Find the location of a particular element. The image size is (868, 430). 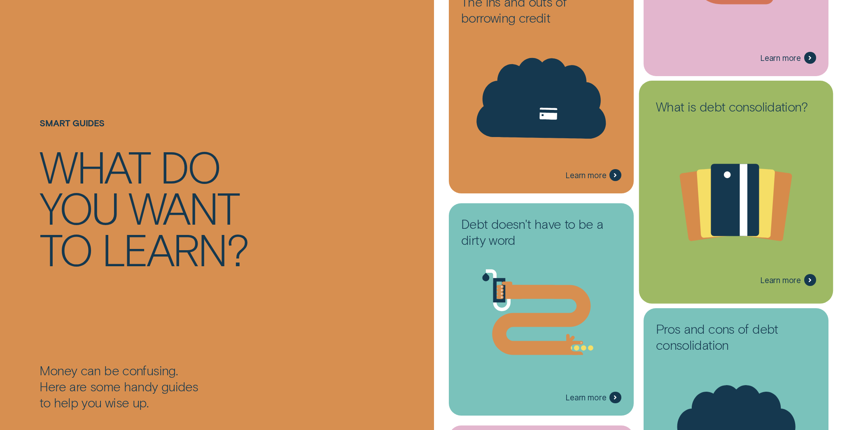

h3: What is debt consolidation? is located at coordinates (735, 108).